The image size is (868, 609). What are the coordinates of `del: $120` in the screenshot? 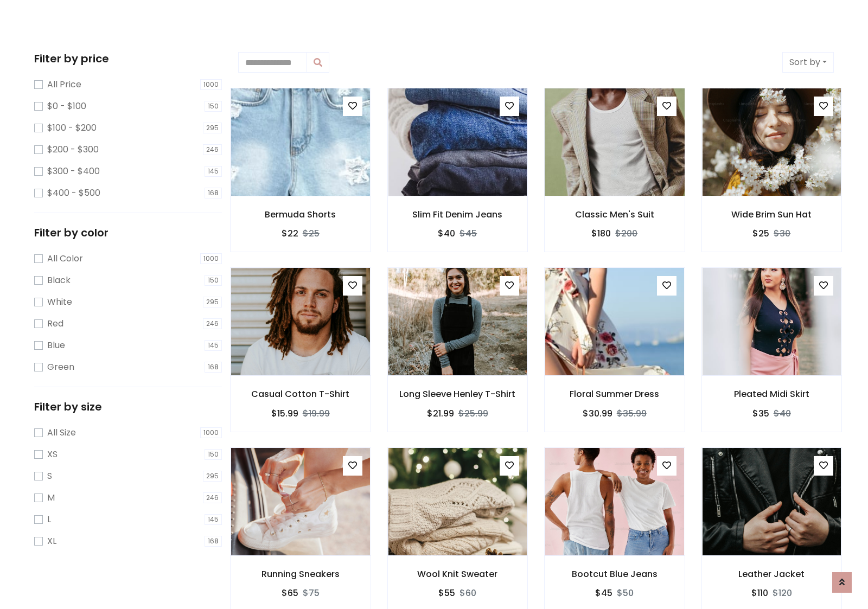 It's located at (783, 593).